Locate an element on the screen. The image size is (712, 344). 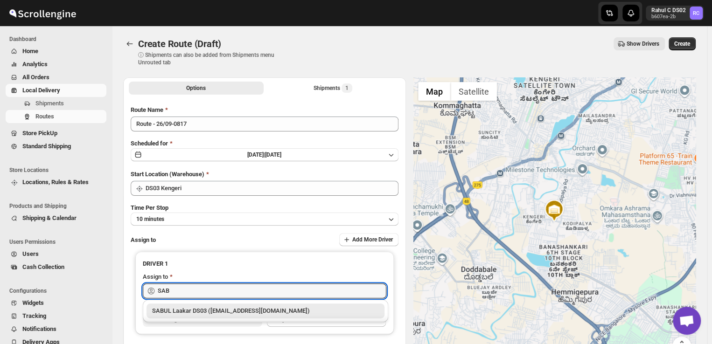
button: Add More Driver is located at coordinates (369, 240).